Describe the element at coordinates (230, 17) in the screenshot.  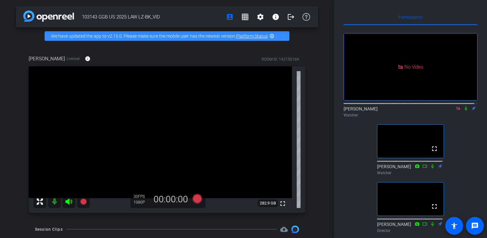
I see `mat-icon: account_box` at that location.